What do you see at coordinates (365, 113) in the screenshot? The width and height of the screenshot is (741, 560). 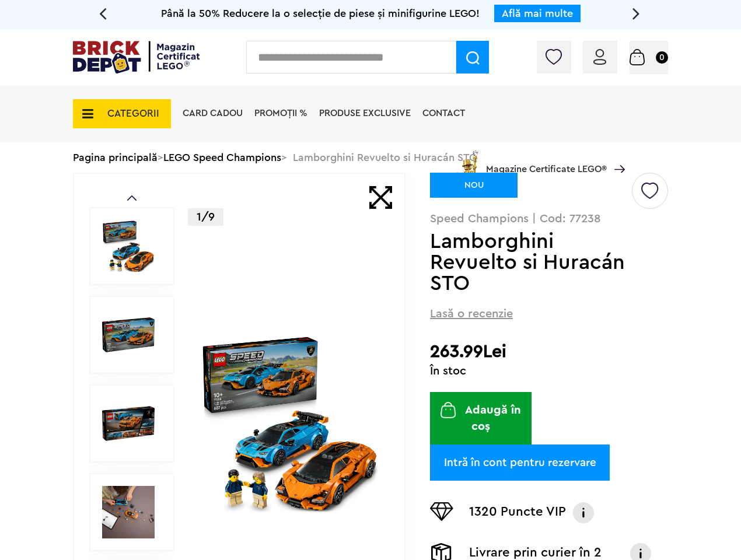 I see `span: Produse exclusive` at bounding box center [365, 113].